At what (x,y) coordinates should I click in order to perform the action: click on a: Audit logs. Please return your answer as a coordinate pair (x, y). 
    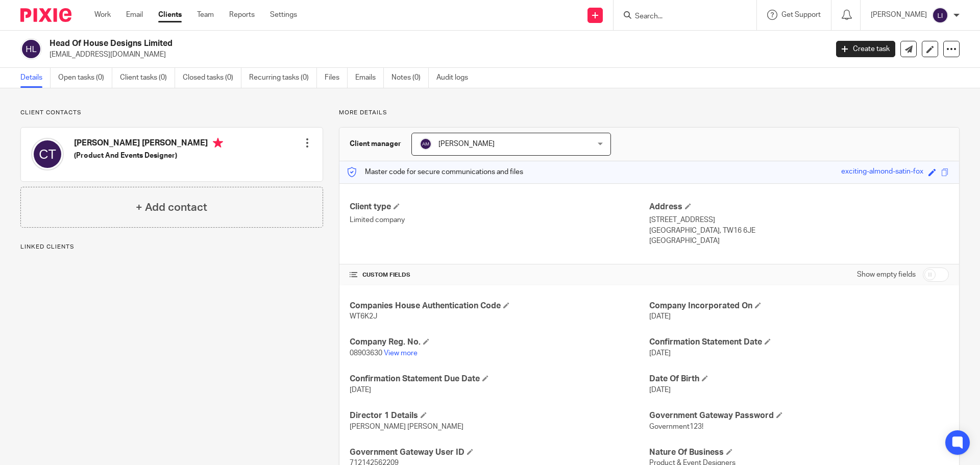
    Looking at the image, I should click on (455, 77).